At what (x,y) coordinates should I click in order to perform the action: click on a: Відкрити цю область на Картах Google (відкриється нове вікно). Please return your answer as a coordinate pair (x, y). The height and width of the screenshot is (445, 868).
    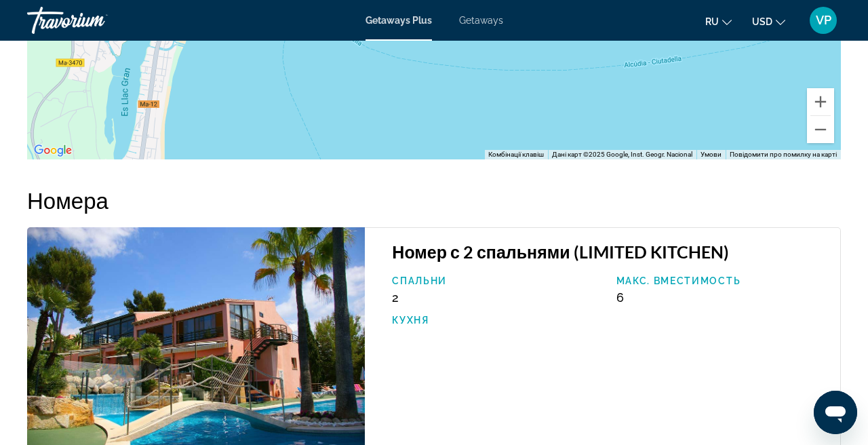
    Looking at the image, I should click on (53, 151).